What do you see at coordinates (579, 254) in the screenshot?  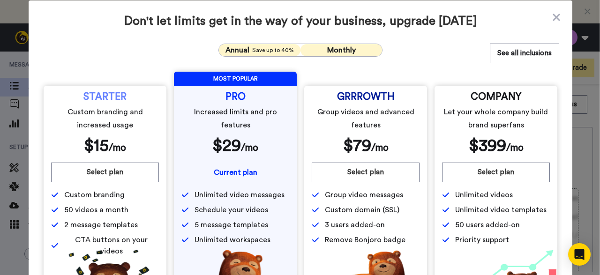 I see `div: Open Intercom Messenger` at bounding box center [579, 254].